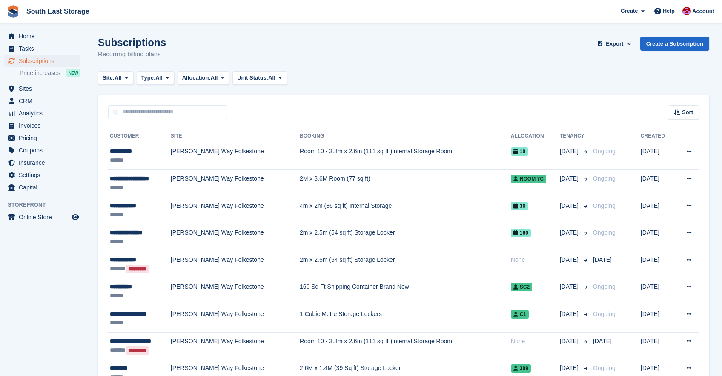 The width and height of the screenshot is (722, 376). Describe the element at coordinates (405, 136) in the screenshot. I see `th: Booking` at that location.